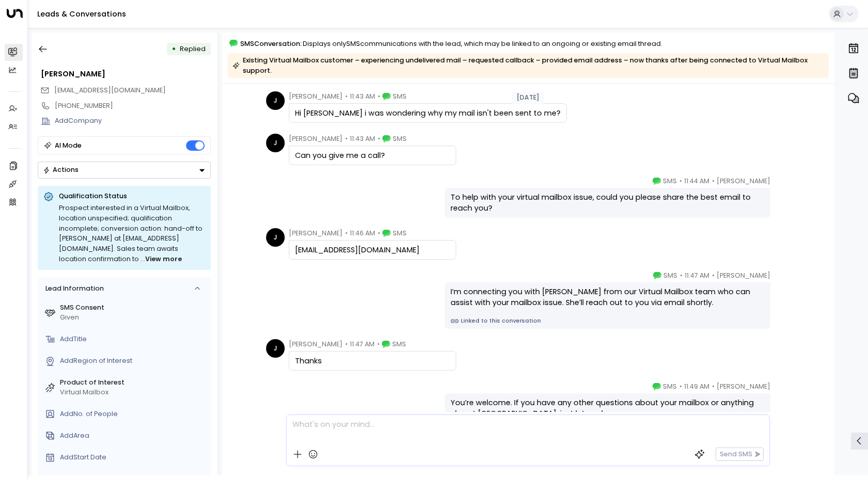 Image resolution: width=868 pixels, height=479 pixels. I want to click on span: 11:44 AM, so click(696, 181).